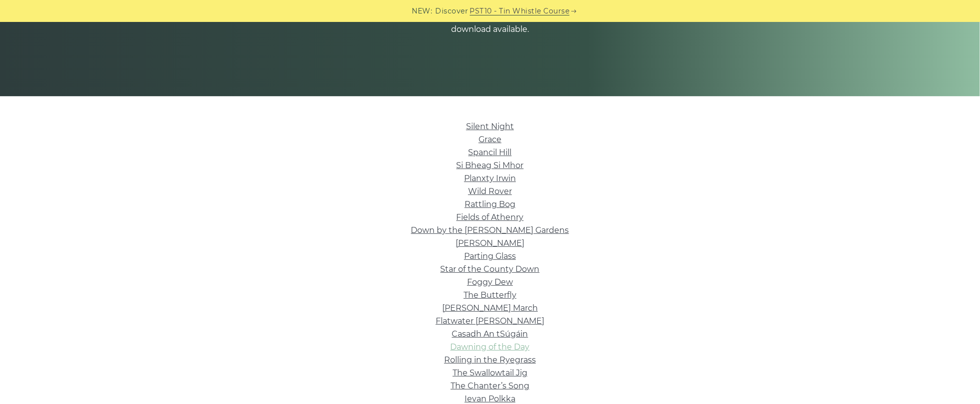  I want to click on a: PST10 - Tin Whistle Course, so click(520, 11).